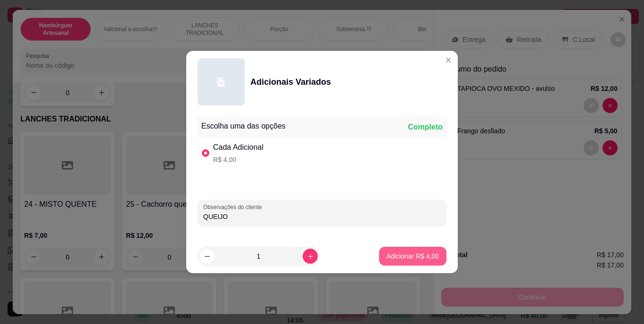 This screenshot has width=644, height=324. What do you see at coordinates (425, 128) in the screenshot?
I see `div: Completo` at bounding box center [425, 128].